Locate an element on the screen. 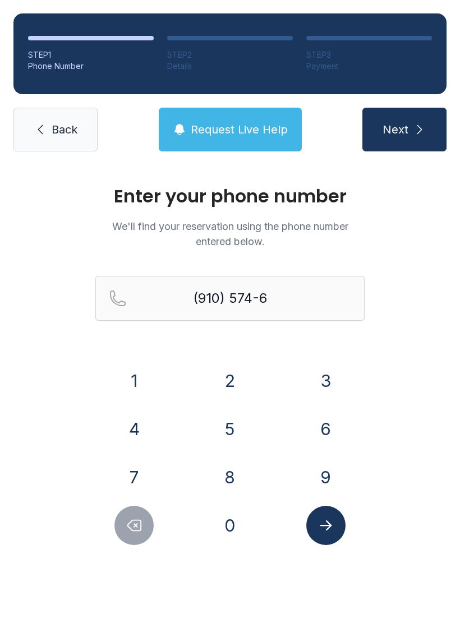 The height and width of the screenshot is (637, 460). span: Request Live Help is located at coordinates (239, 130).